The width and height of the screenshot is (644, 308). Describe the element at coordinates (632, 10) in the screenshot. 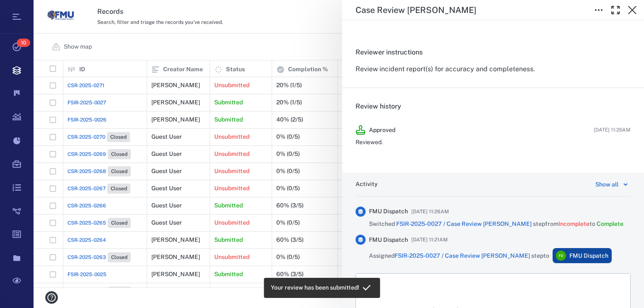

I see `button: Close` at that location.